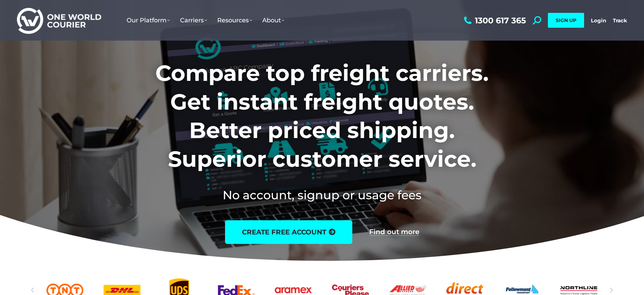  Describe the element at coordinates (289, 232) in the screenshot. I see `a: create free account` at that location.